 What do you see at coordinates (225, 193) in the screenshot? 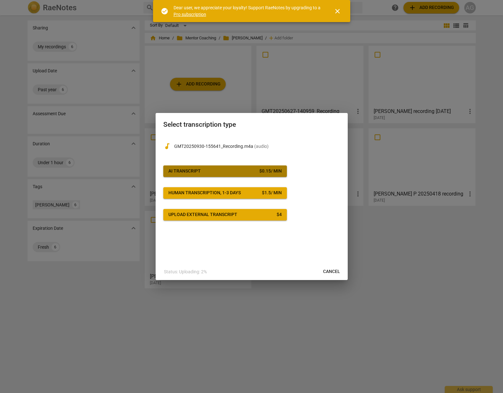
I see `button: Human transcription, 1-3 days$1.5/ min` at bounding box center [225, 193].